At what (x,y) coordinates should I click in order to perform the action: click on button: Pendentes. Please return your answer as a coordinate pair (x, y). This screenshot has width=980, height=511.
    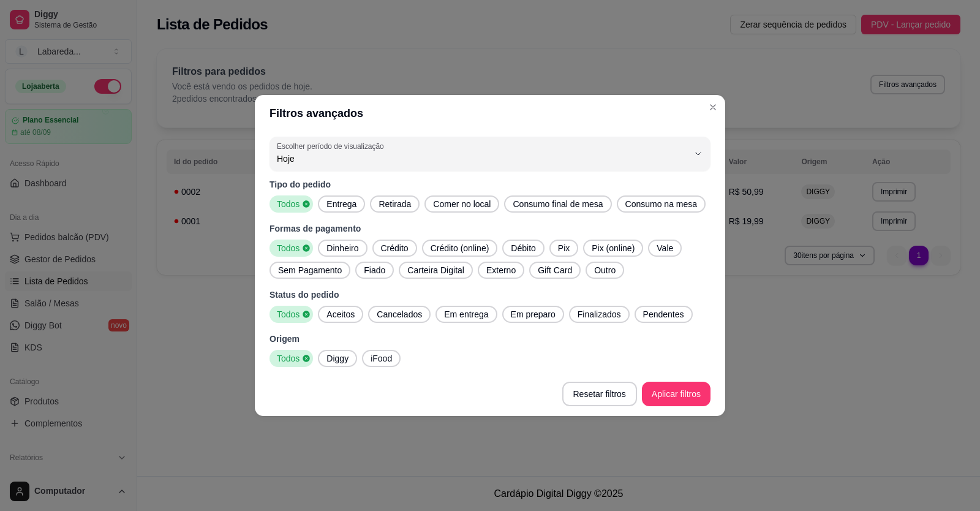
    Looking at the image, I should click on (663, 314).